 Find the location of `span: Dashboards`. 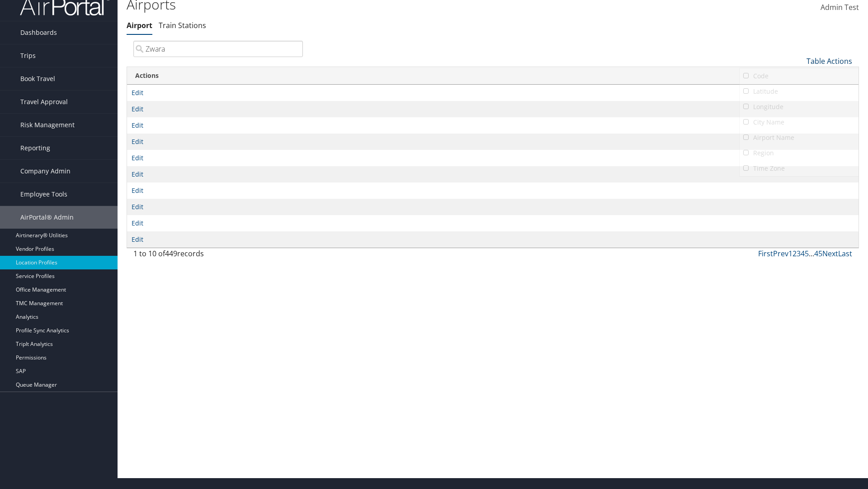

span: Dashboards is located at coordinates (39, 33).